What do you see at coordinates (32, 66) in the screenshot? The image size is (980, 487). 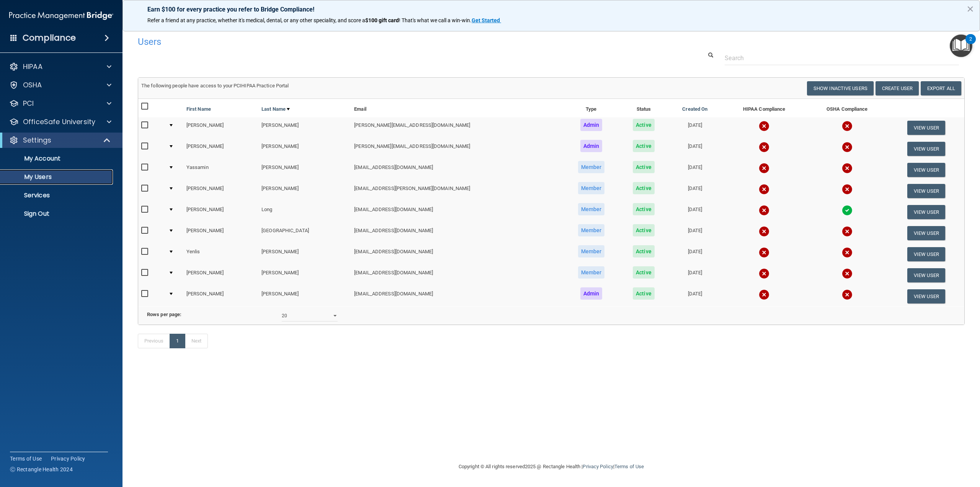 I see `p: HIPAA` at bounding box center [32, 66].